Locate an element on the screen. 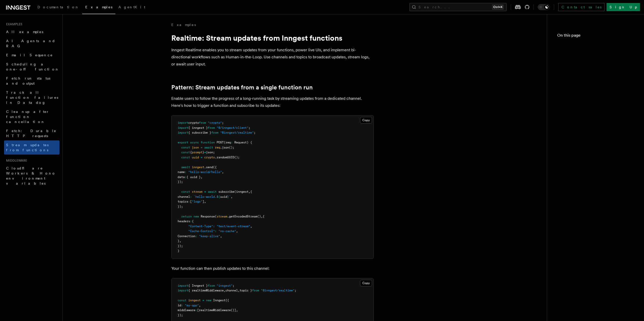  span: middleware is located at coordinates (186, 311).